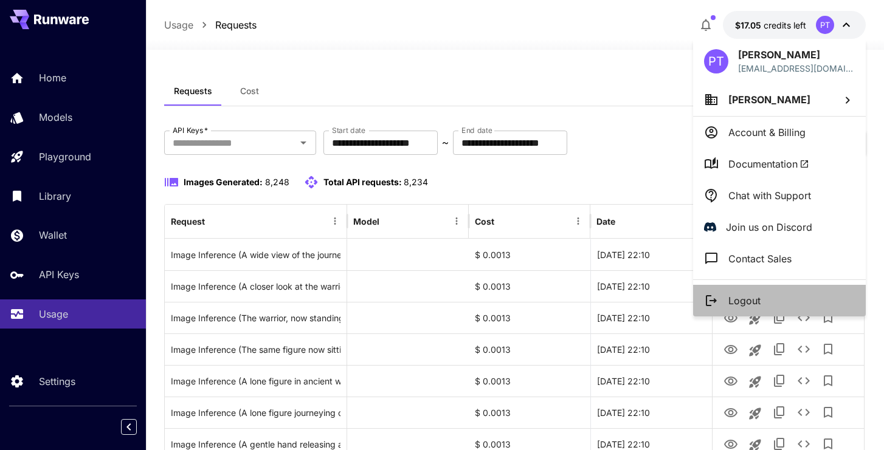  I want to click on span: Documentation, so click(768, 164).